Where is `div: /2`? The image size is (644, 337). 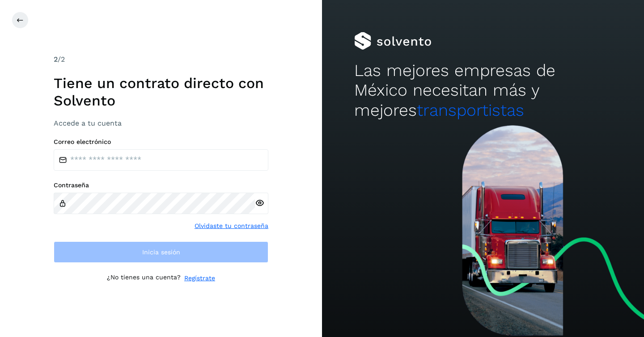
div: /2 is located at coordinates (161, 60).